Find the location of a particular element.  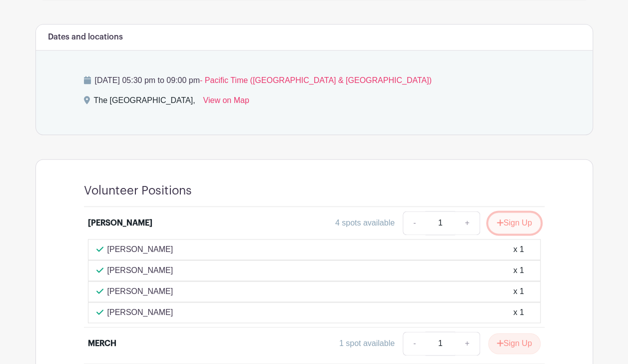

a: View on Map is located at coordinates (227, 102).